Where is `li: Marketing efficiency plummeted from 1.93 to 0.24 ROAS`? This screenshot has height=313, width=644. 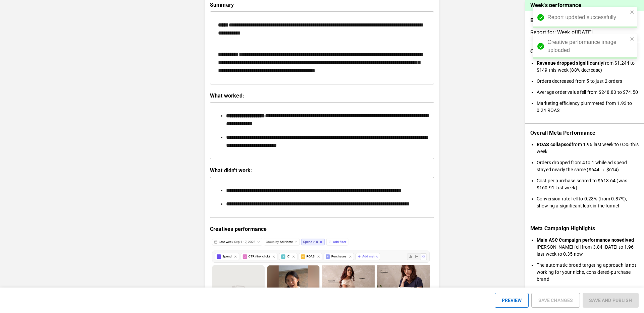 li: Marketing efficiency plummeted from 1.93 to 0.24 ROAS is located at coordinates (587, 107).